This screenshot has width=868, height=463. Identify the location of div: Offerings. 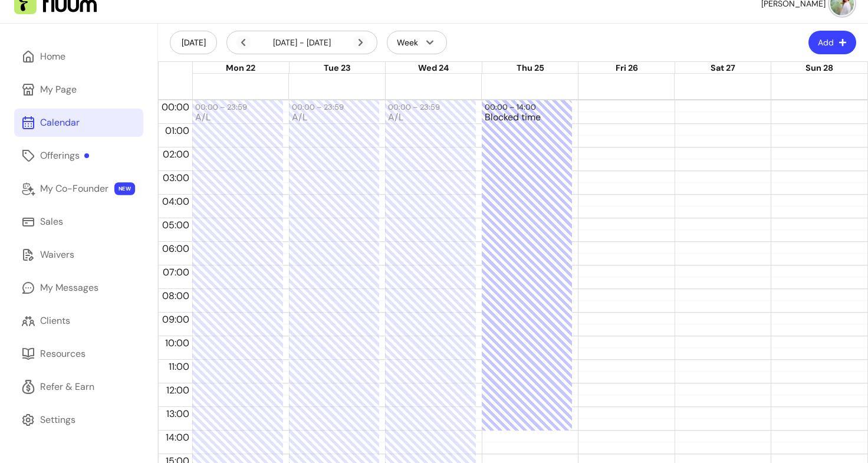
(64, 156).